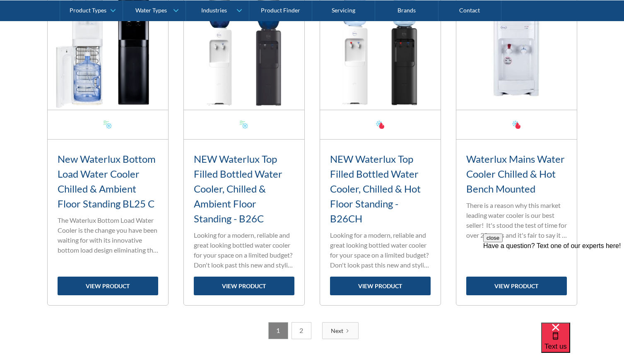 This screenshot has height=364, width=624. What do you see at coordinates (302, 330) in the screenshot?
I see `a: 2` at bounding box center [302, 330].